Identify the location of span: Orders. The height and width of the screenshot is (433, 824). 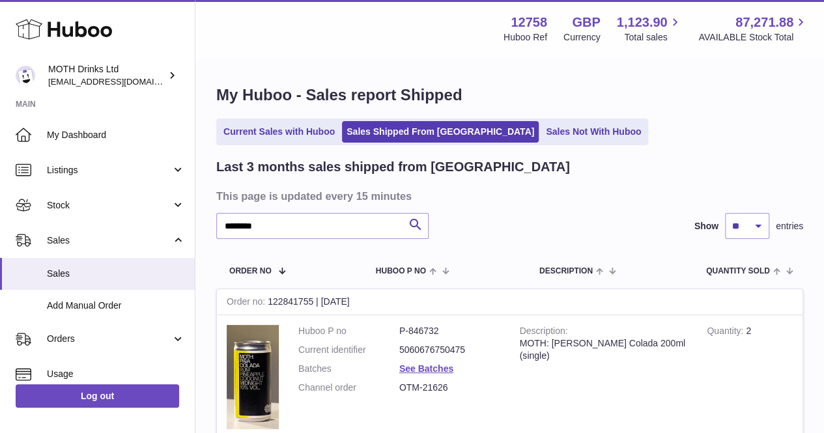
(109, 339).